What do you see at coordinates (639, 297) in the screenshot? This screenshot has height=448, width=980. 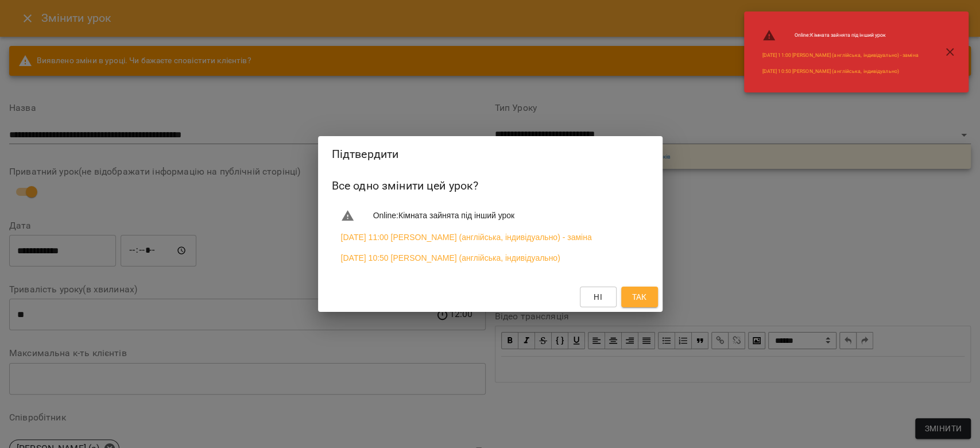 I see `button: Так` at bounding box center [639, 297].